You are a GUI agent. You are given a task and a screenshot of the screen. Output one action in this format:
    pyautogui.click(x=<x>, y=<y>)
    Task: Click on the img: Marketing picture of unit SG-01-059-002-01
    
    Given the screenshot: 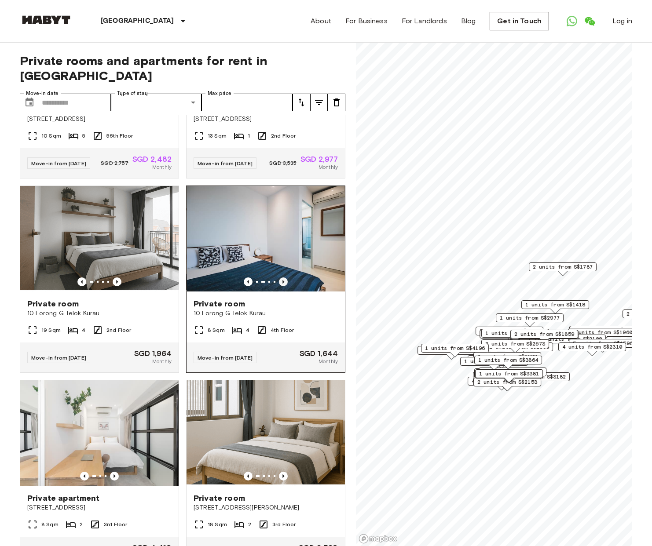 What is the action you would take?
    pyautogui.click(x=99, y=433)
    